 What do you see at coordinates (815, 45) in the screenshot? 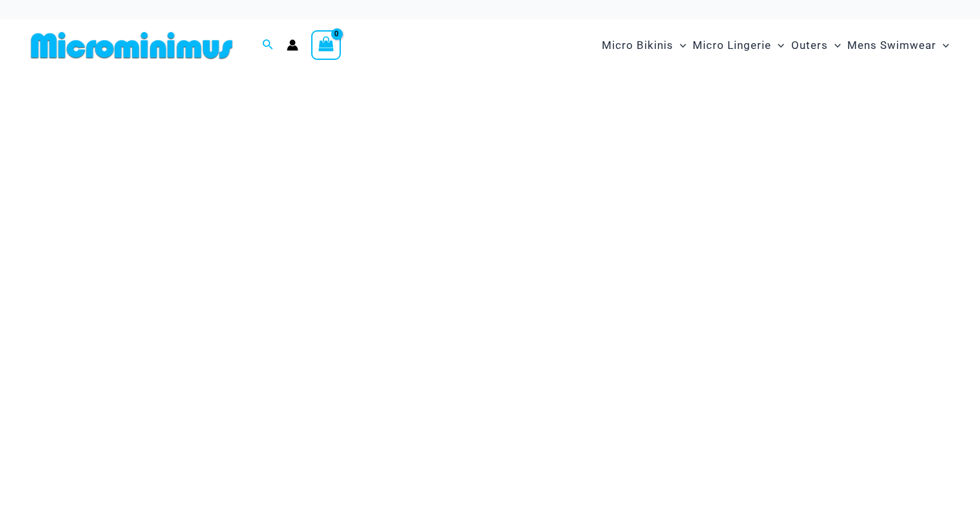
I see `a: OutersMenu ToggleMenu Toggle` at bounding box center [815, 45].